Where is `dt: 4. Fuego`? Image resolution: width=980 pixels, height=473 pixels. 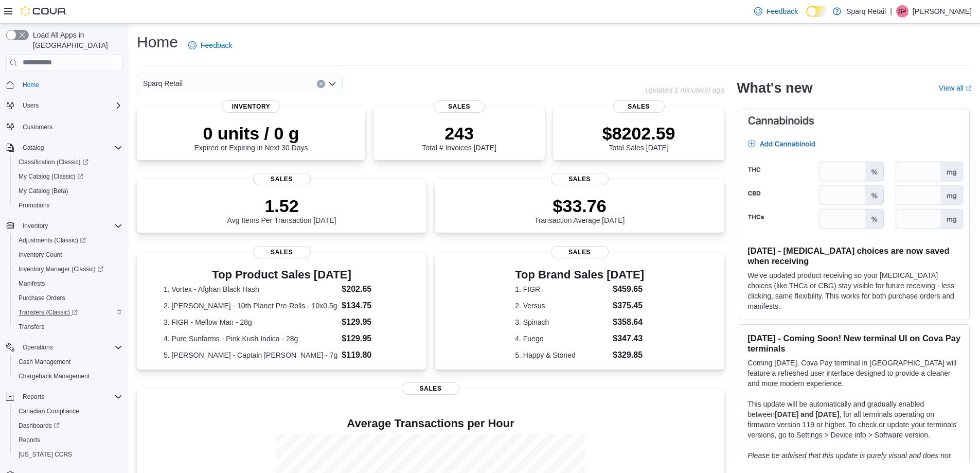
dt: 4. Fuego is located at coordinates (562, 339).